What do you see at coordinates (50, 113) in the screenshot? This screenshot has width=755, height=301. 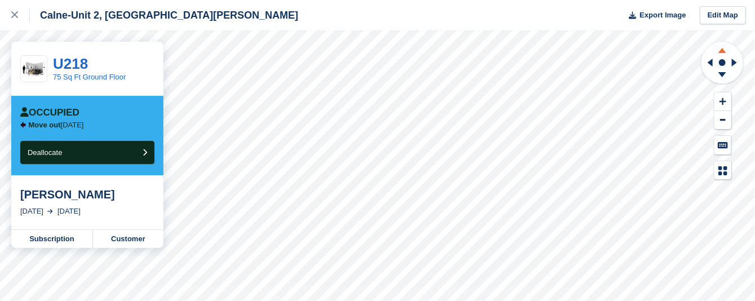 I see `div: Occupied` at bounding box center [50, 113].